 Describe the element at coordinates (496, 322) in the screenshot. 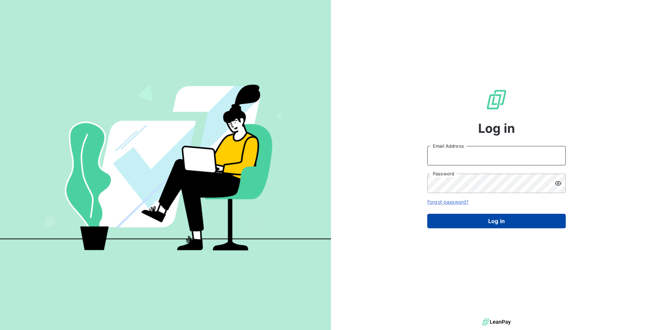

I see `img: logo` at that location.